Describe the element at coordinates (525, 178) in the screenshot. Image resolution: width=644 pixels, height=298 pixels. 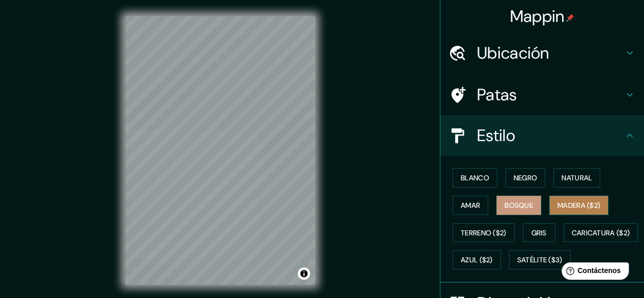
I see `button: Negro` at that location.